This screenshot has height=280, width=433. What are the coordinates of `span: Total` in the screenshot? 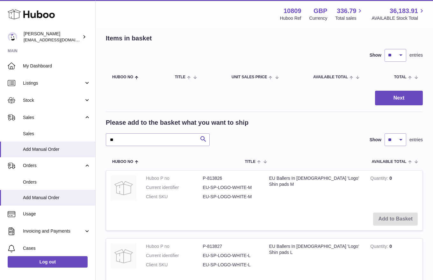 It's located at (400, 77).